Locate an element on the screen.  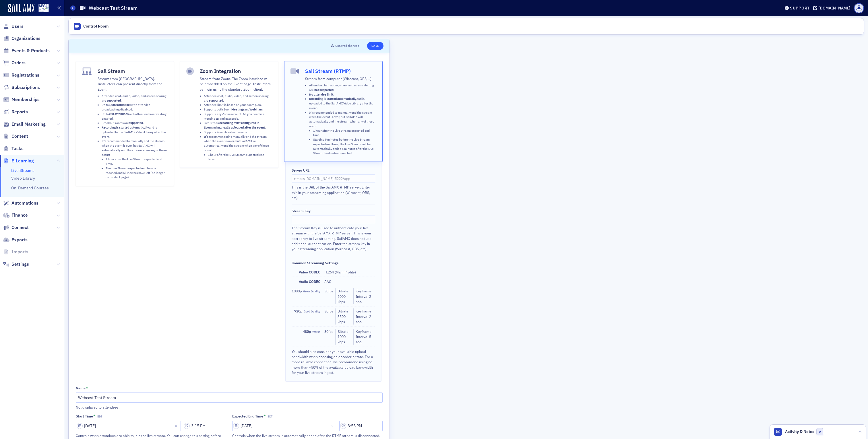
span: Great Quality is located at coordinates (312, 292).